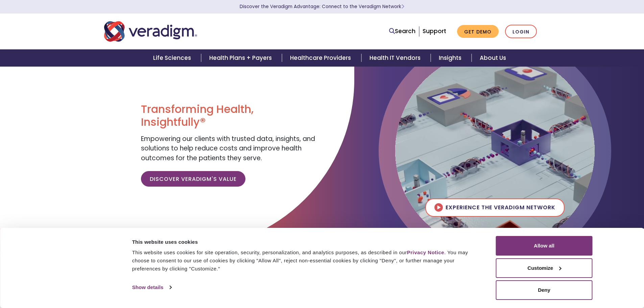 The width and height of the screenshot is (644, 308). I want to click on h1: Transforming Health, Insightfully®, so click(229, 115).